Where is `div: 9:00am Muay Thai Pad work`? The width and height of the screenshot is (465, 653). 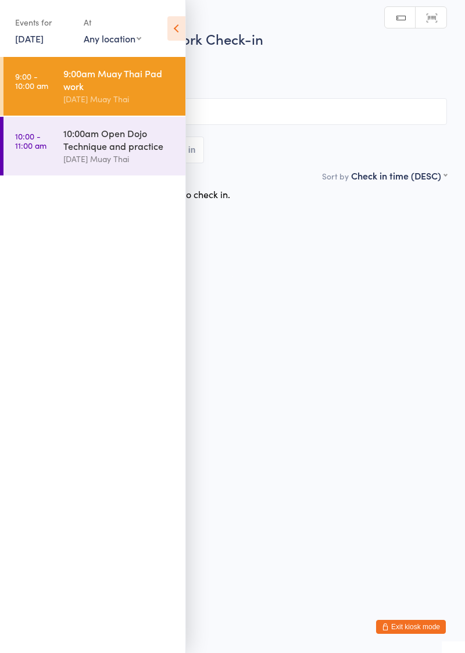
div: 9:00am Muay Thai Pad work is located at coordinates (119, 80).